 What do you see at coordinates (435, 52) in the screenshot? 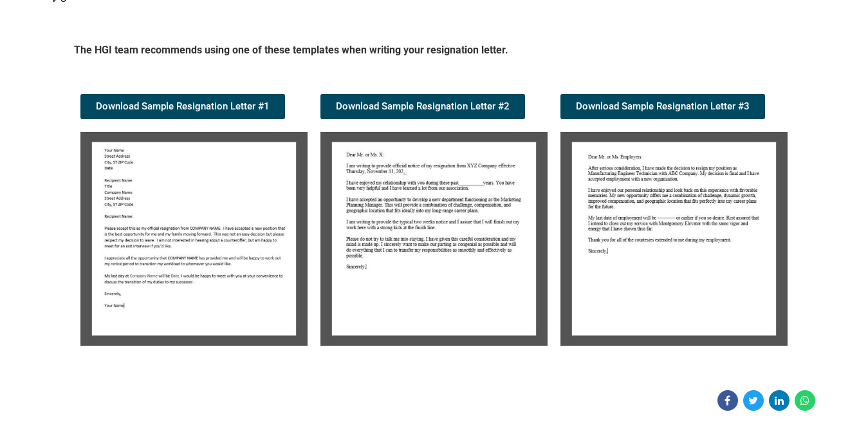
I see `h5: The HGI team recommends using one of these templates when writing your resignation letter.` at bounding box center [435, 52].